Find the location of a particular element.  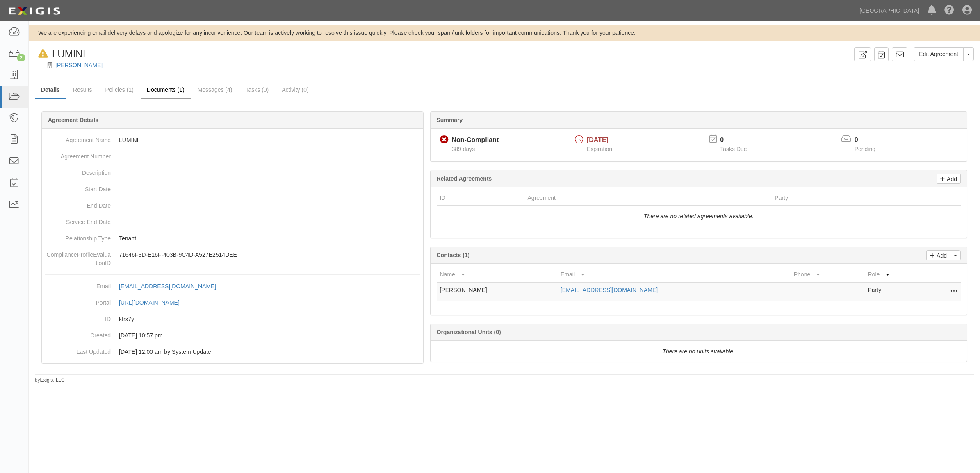

img: logo-5460c22ac91f19d4615b14bd174203de0afe785f0fc80cf4dbbc73dc1793850b.png is located at coordinates (34, 11).